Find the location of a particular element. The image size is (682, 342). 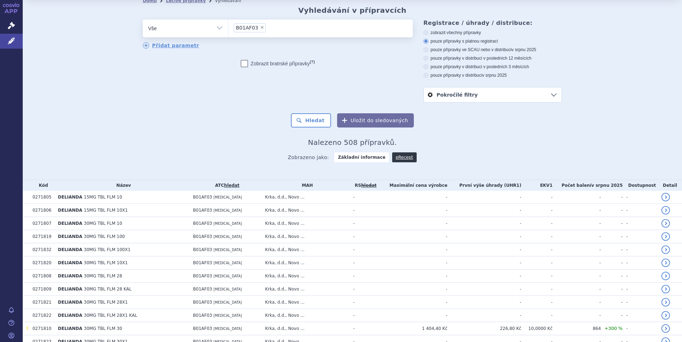

a: Pokročilé filtry is located at coordinates (493, 95).